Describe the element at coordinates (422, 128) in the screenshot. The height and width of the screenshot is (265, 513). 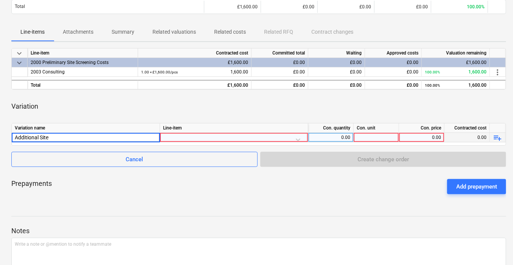
I see `div: Con. price` at that location.